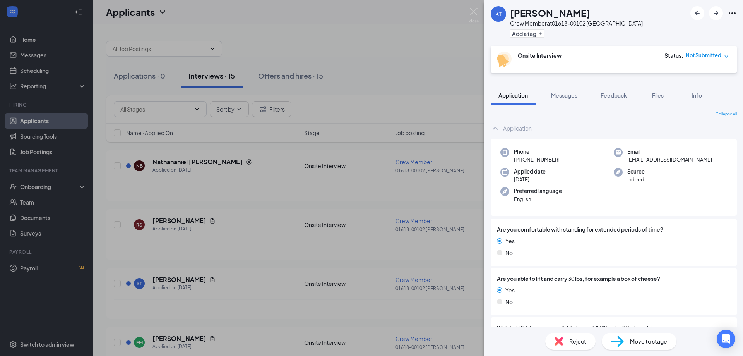 This screenshot has height=356, width=743. I want to click on div: Status :, so click(674, 55).